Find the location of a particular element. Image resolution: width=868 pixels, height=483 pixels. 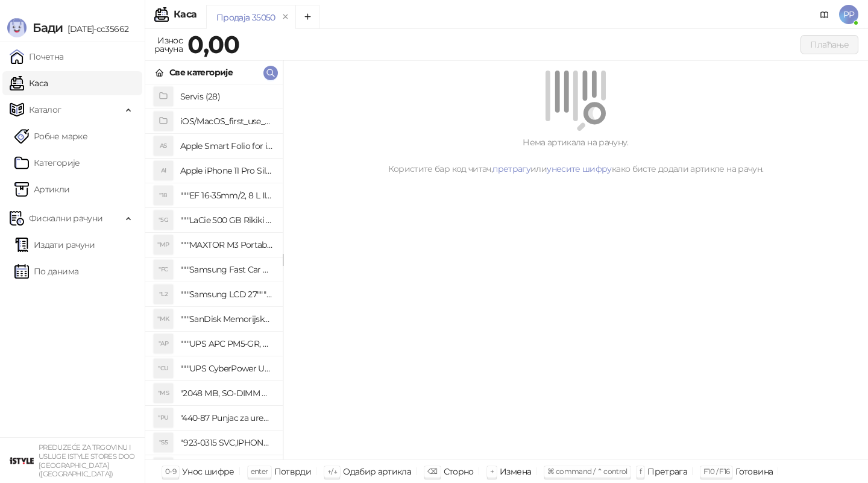

div: "FC is located at coordinates (163, 269).